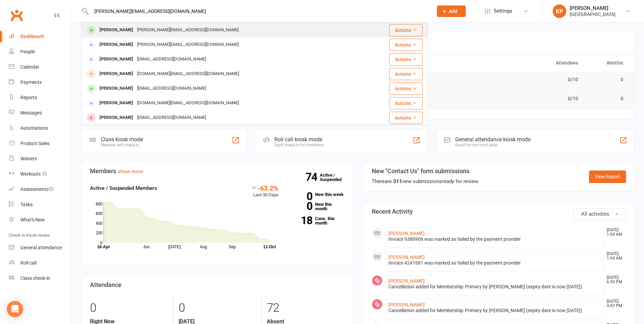 The height and width of the screenshot is (324, 644). Describe the element at coordinates (40, 189) in the screenshot. I see `a: Assessments` at that location.